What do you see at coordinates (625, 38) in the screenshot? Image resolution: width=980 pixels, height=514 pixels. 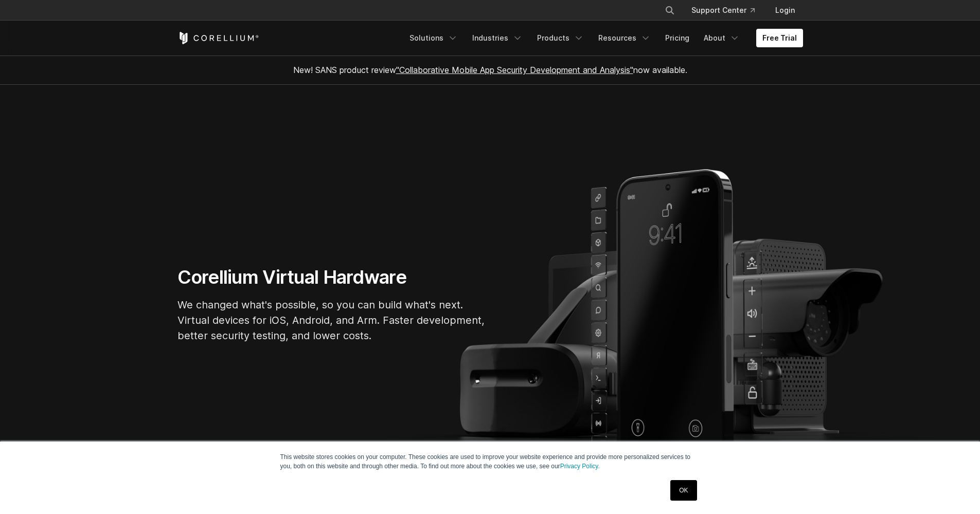 I see `a: Resources` at bounding box center [625, 38].